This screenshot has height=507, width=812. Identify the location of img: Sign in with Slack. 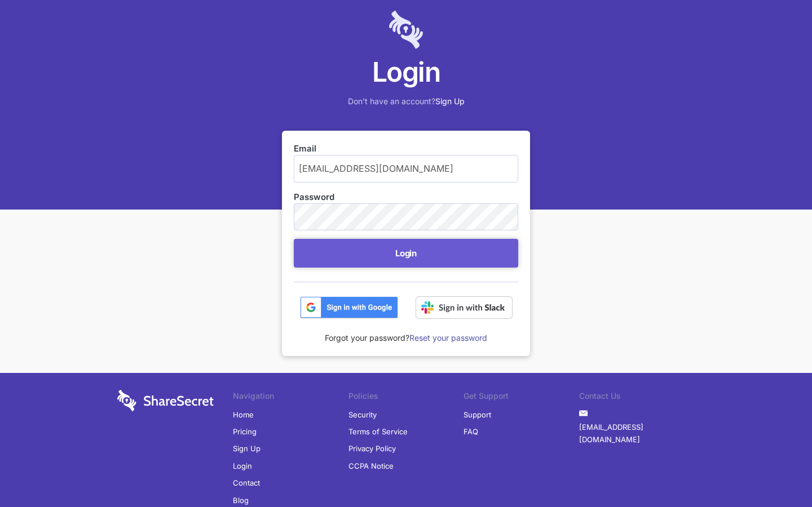
(464, 307).